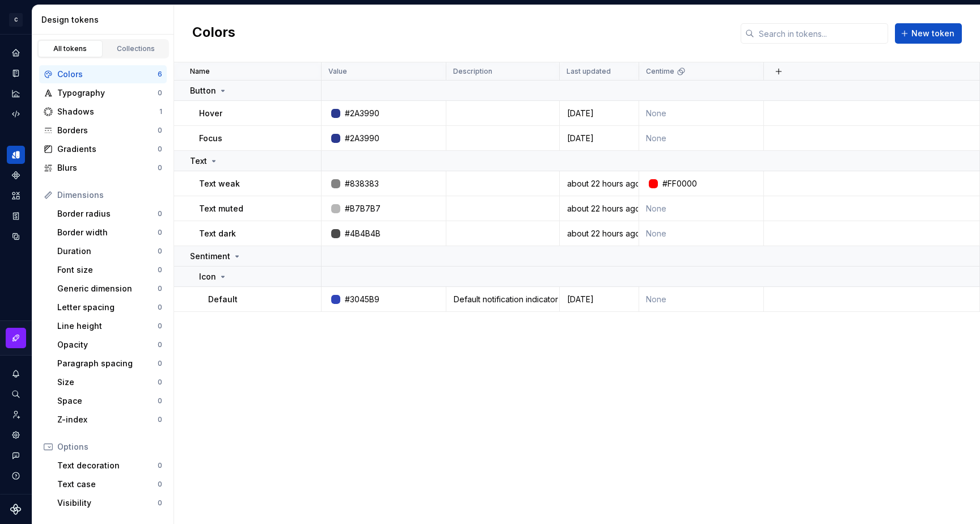  Describe the element at coordinates (107, 270) in the screenshot. I see `div: Font size` at that location.